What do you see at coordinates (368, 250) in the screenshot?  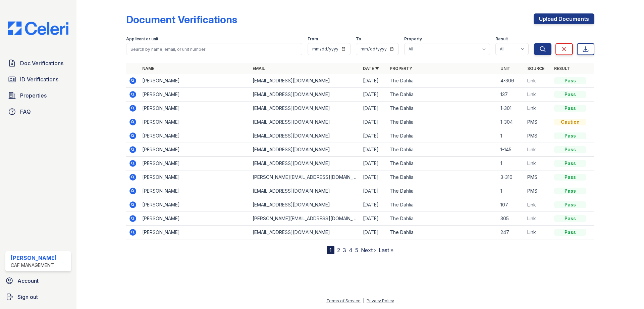 I see `a: Next ›` at bounding box center [368, 250].